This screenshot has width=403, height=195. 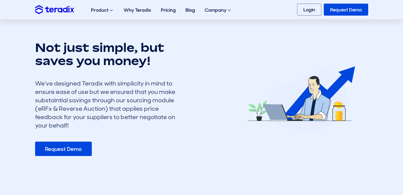 What do you see at coordinates (137, 10) in the screenshot?
I see `a: Why Teradix` at bounding box center [137, 10].